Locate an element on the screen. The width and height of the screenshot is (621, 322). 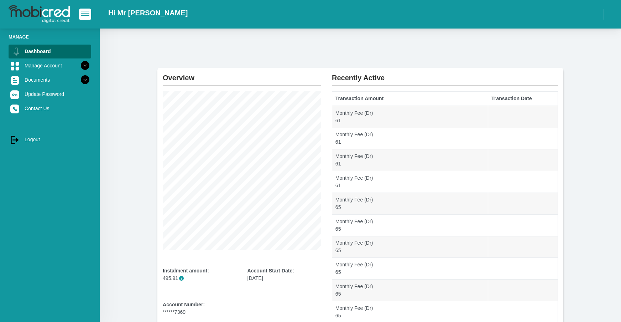
a: Manage Account is located at coordinates (50, 66).